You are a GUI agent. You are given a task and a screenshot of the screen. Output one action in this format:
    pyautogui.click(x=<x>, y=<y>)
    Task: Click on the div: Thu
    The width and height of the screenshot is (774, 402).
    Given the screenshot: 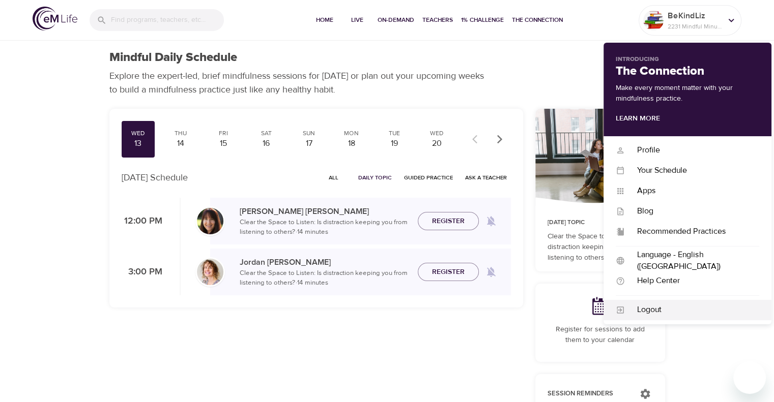 What is the action you would take?
    pyautogui.click(x=181, y=133)
    